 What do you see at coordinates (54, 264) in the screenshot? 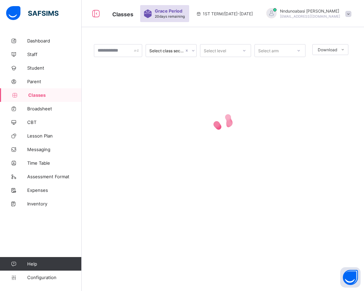
I see `span: Help` at bounding box center [54, 264].